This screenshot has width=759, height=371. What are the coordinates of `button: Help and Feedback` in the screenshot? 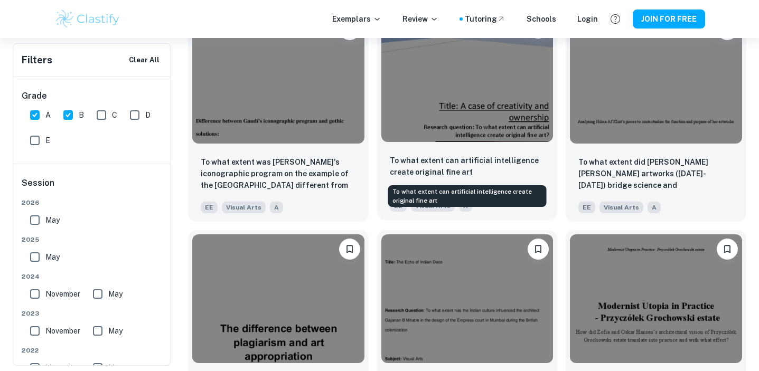 It's located at (615, 19).